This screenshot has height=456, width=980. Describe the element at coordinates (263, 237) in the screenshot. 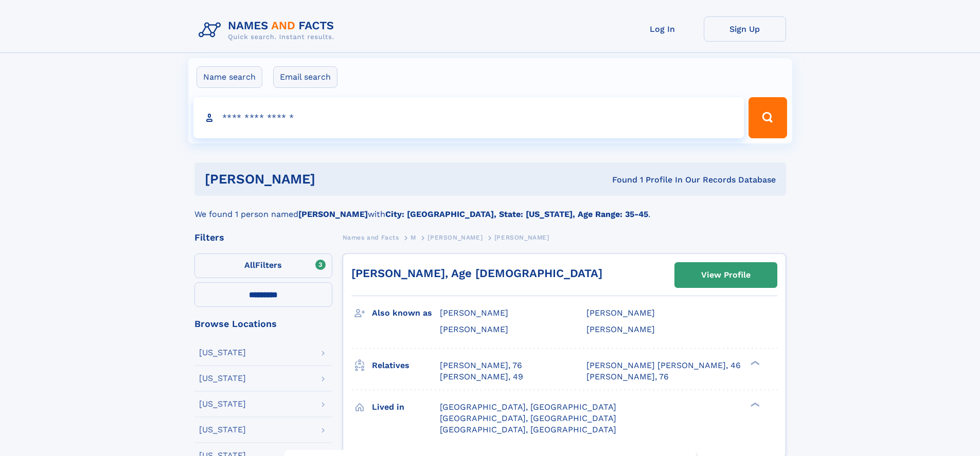

I see `div: Filters` at that location.